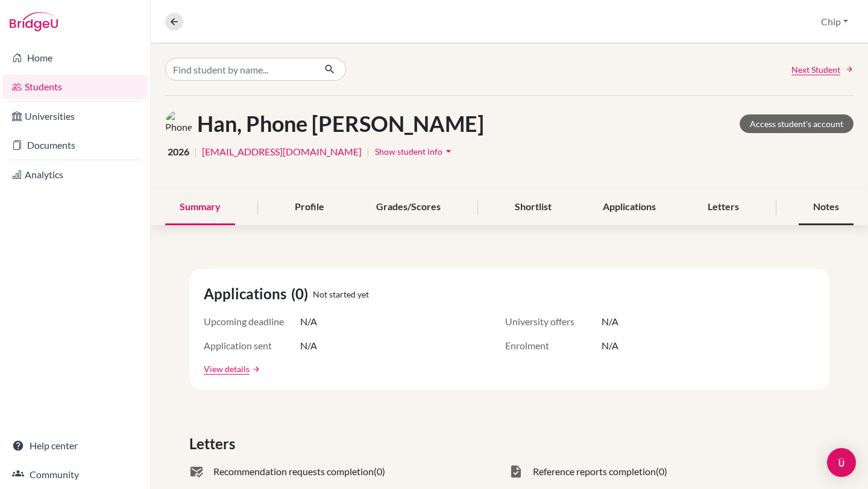  What do you see at coordinates (414, 151) in the screenshot?
I see `button: Show student infoarrow_drop_down` at bounding box center [414, 151].